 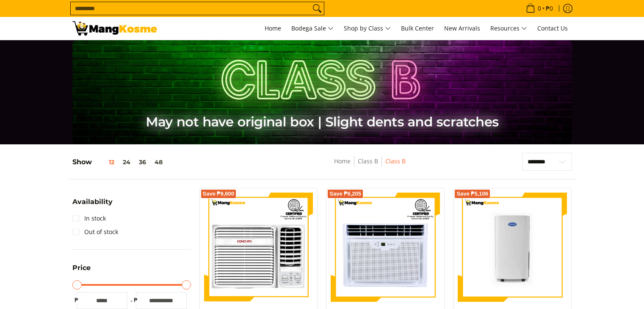 What do you see at coordinates (367, 29) in the screenshot?
I see `span: Shop by Class` at bounding box center [367, 29].